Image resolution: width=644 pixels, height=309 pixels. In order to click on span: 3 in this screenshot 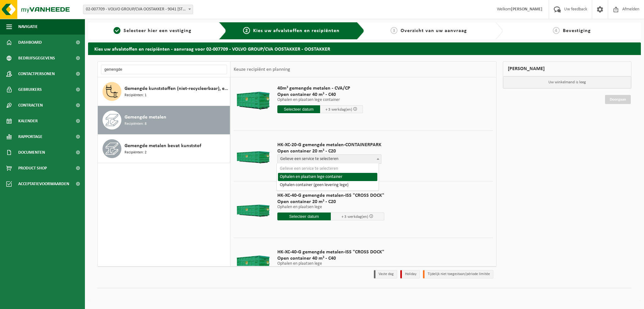, I will do `click(394, 30)`.